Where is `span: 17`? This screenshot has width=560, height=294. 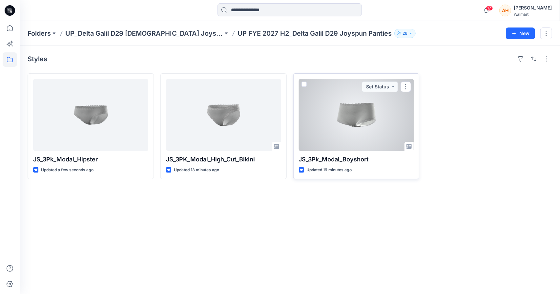
span: 17 is located at coordinates (489, 8).